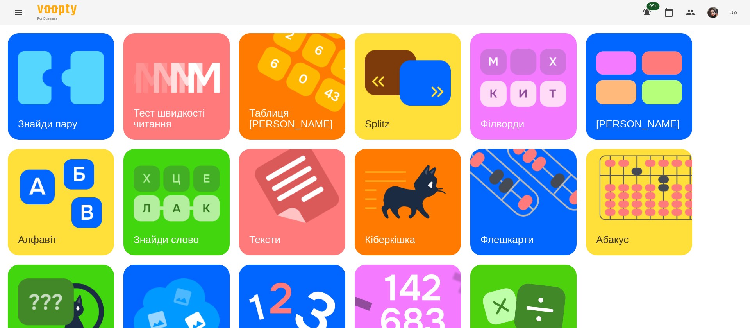 The height and width of the screenshot is (328, 750). Describe the element at coordinates (654, 6) in the screenshot. I see `span: 99+` at that location.